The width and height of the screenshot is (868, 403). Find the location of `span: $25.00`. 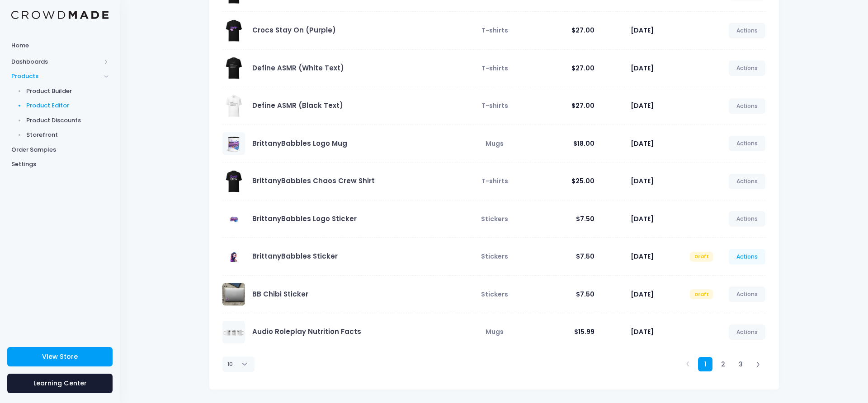

span: $25.00 is located at coordinates (582, 181).